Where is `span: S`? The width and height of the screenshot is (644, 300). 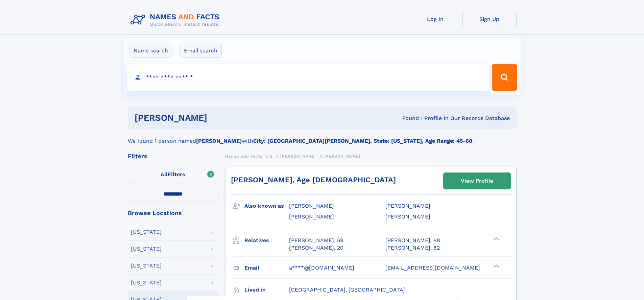 span: S is located at coordinates (271, 156).